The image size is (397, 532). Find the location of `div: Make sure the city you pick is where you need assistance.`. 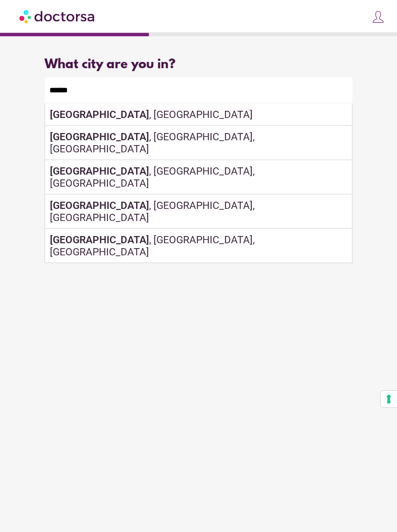

div: Make sure the city you pick is where you need assistance. is located at coordinates (198, 113).